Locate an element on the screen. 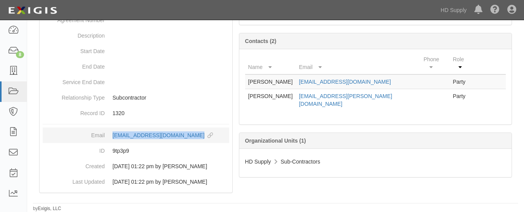  dt: End Date is located at coordinates (74, 65).